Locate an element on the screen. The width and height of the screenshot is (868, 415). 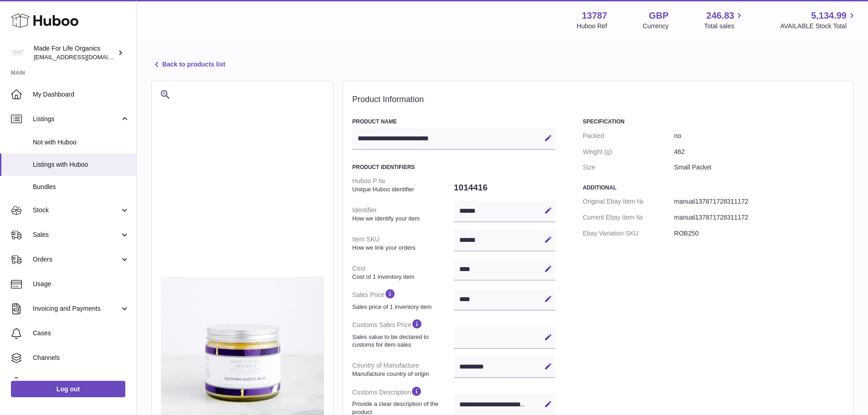
h3: Product Name is located at coordinates (454, 122).